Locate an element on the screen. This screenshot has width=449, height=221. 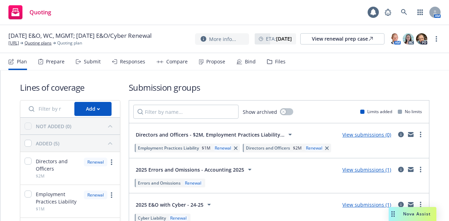
button: Add is located at coordinates (93, 109).